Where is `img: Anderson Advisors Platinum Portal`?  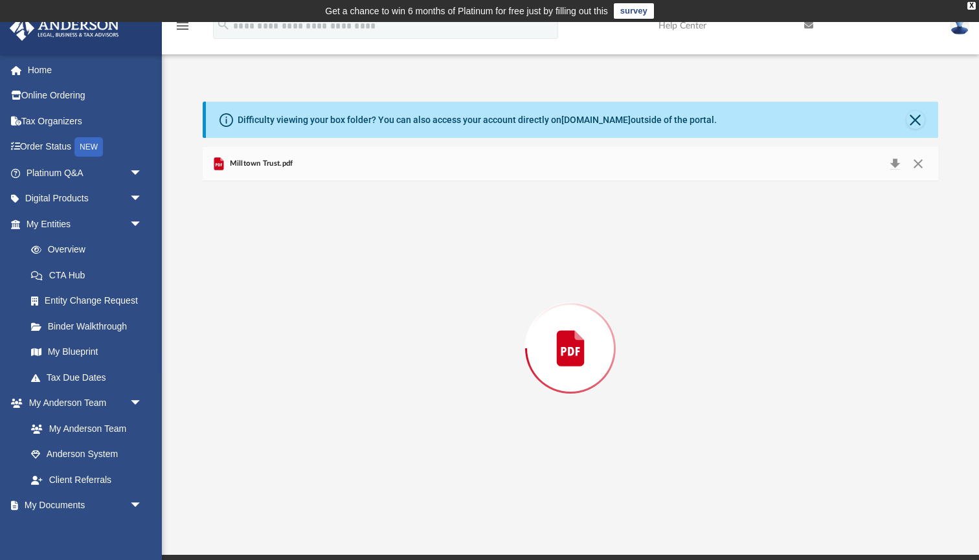 img: Anderson Advisors Platinum Portal is located at coordinates (64, 28).